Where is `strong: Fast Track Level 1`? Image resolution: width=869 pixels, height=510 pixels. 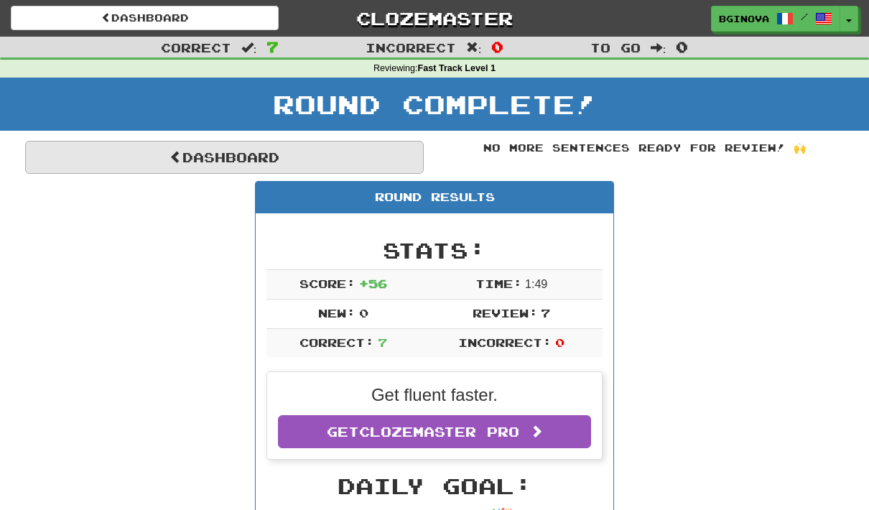
strong: Fast Track Level 1 is located at coordinates (457, 68).